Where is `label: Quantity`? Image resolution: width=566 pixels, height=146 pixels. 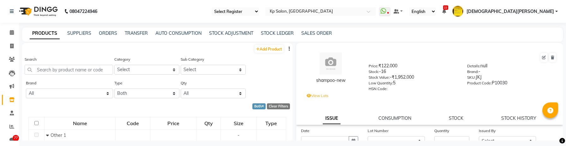 label: Quantity is located at coordinates (442, 131).